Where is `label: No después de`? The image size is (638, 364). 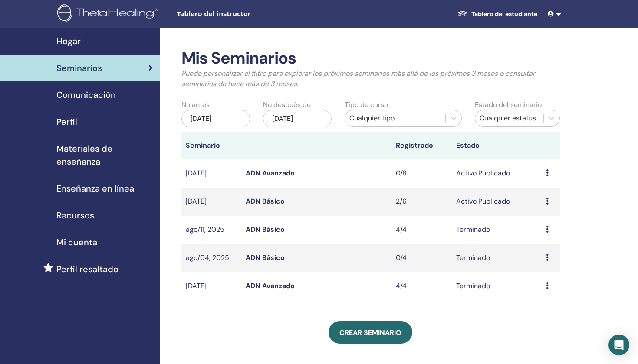 label: No después de is located at coordinates (287, 105).